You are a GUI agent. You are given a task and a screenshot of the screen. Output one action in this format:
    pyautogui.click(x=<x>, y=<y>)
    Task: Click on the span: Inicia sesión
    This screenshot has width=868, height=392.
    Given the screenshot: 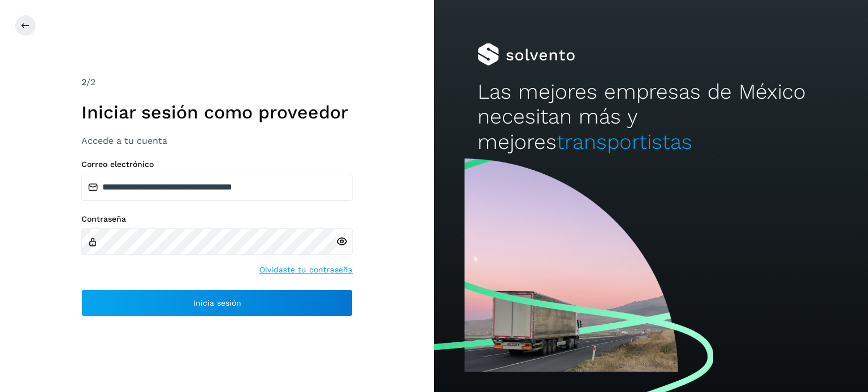 What is the action you would take?
    pyautogui.click(x=217, y=303)
    